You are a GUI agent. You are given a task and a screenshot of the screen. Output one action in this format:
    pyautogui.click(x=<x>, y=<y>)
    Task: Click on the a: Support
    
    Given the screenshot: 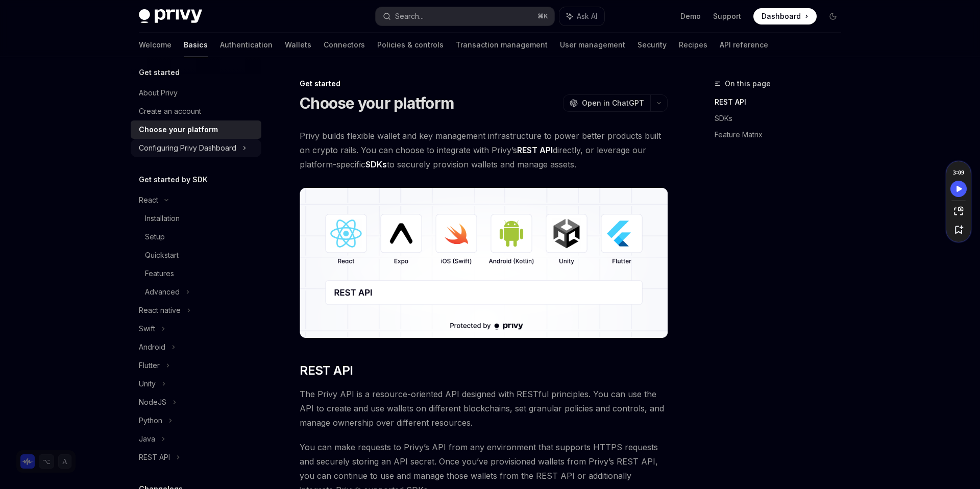 What is the action you would take?
    pyautogui.click(x=727, y=16)
    